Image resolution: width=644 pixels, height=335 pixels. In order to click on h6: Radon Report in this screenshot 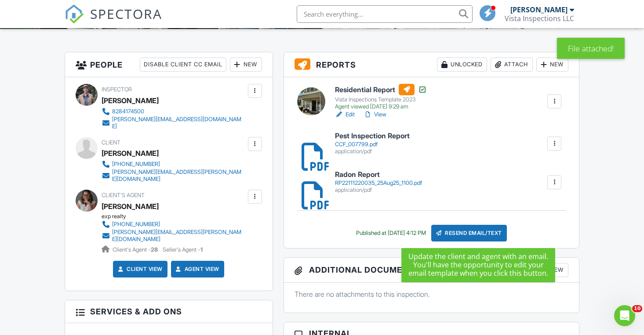, I will do `click(378, 174)`.